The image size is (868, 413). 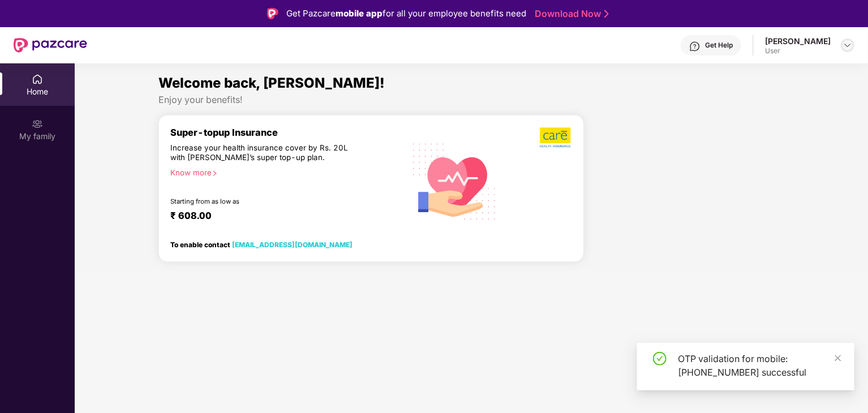 I want to click on div: Enjoy your benefits!, so click(x=471, y=99).